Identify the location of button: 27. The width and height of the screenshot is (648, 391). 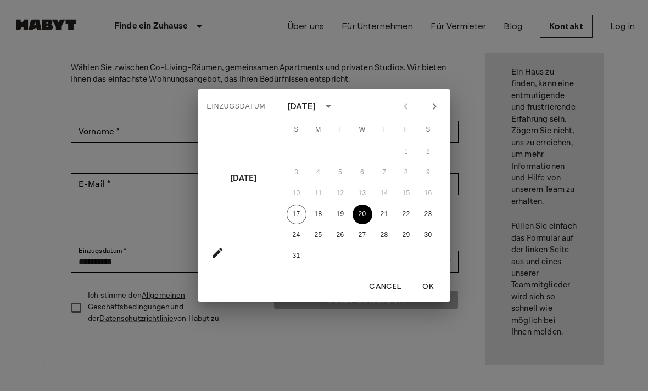
(362, 236).